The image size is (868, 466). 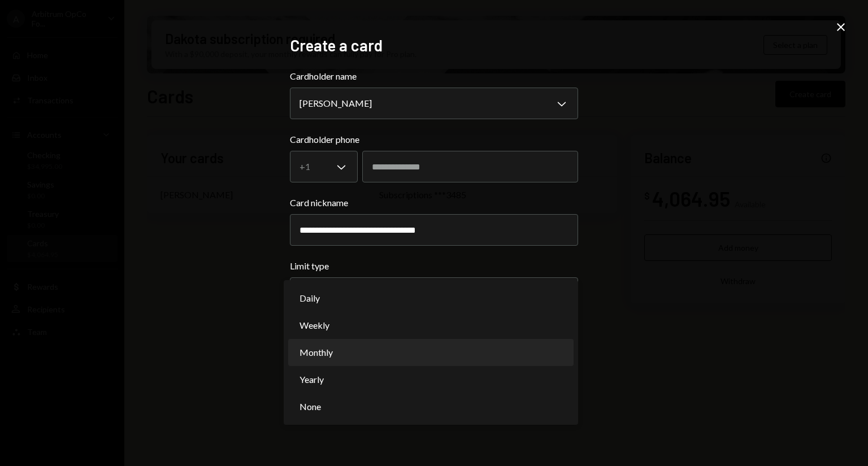 I want to click on button: Limit type, so click(x=434, y=293).